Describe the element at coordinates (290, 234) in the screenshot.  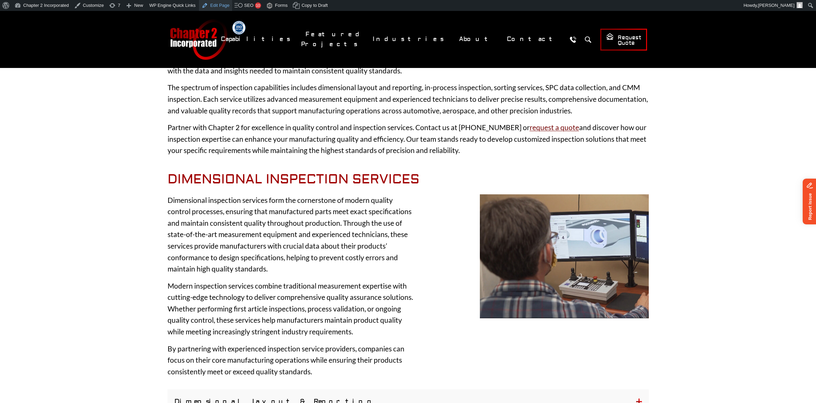
I see `p: Dimensional inspection services form the cornerstone of modern quality control processes, ensurin...` at that location.